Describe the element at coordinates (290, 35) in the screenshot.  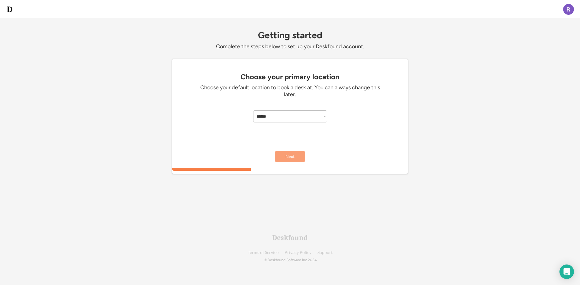
I see `div: Getting started` at that location.